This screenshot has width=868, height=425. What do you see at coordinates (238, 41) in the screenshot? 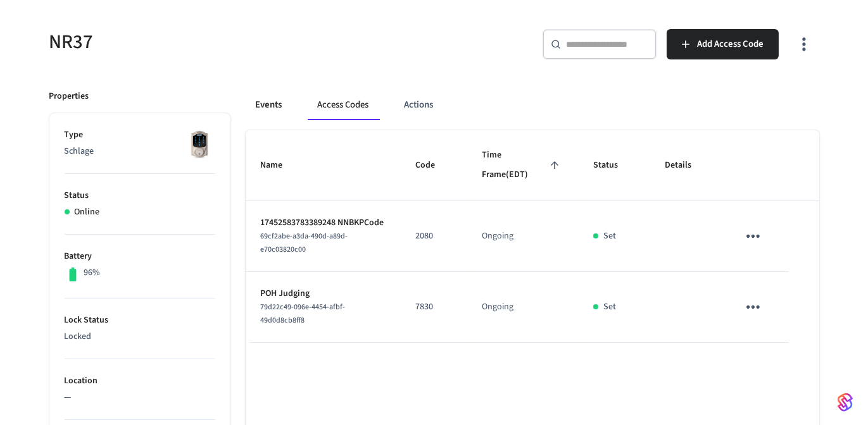
I see `h5: NR37` at bounding box center [238, 41].